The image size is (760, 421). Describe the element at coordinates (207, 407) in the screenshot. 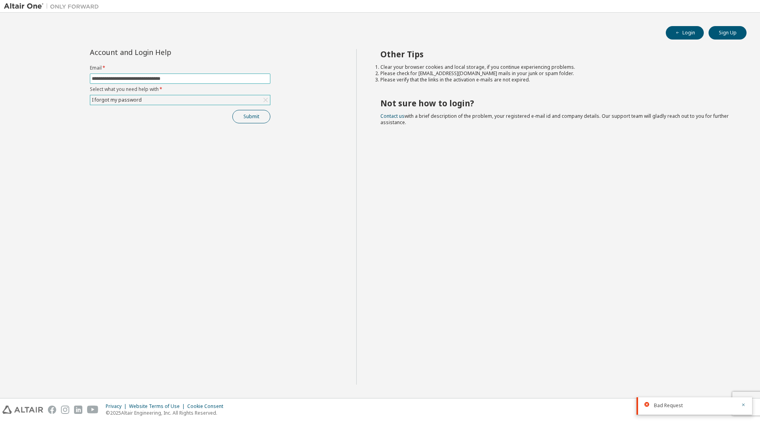

I see `div: Cookie Consent` at that location.